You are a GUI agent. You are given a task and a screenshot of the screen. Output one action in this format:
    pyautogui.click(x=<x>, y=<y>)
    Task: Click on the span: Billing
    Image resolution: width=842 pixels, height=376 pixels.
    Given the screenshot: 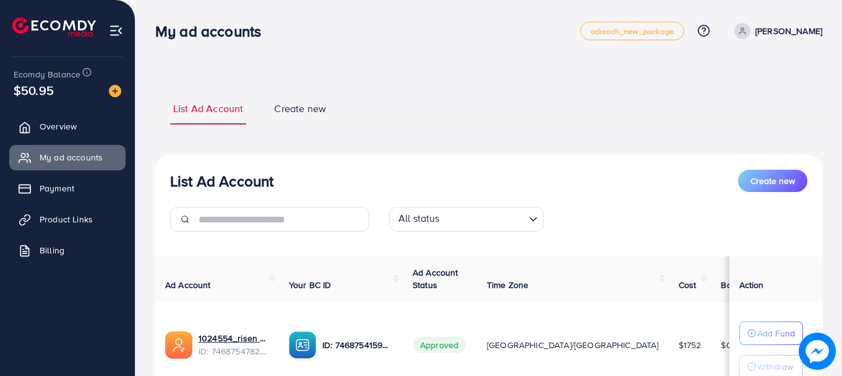 What is the action you would take?
    pyautogui.click(x=52, y=250)
    